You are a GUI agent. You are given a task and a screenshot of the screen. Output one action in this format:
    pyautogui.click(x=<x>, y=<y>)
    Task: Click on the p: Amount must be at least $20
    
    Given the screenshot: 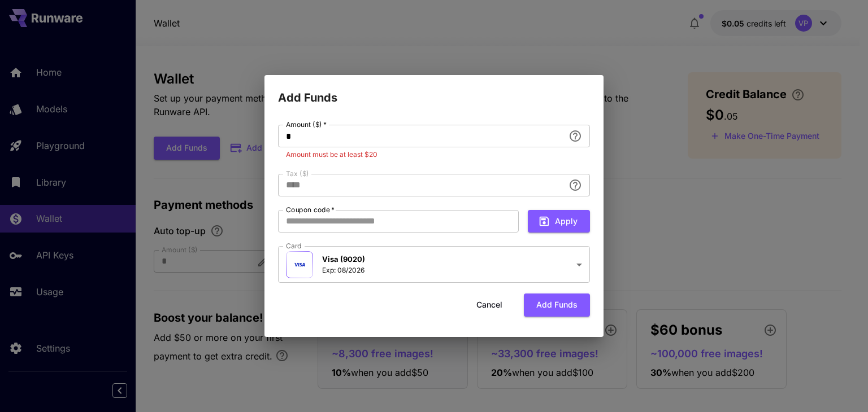 What is the action you would take?
    pyautogui.click(x=434, y=155)
    